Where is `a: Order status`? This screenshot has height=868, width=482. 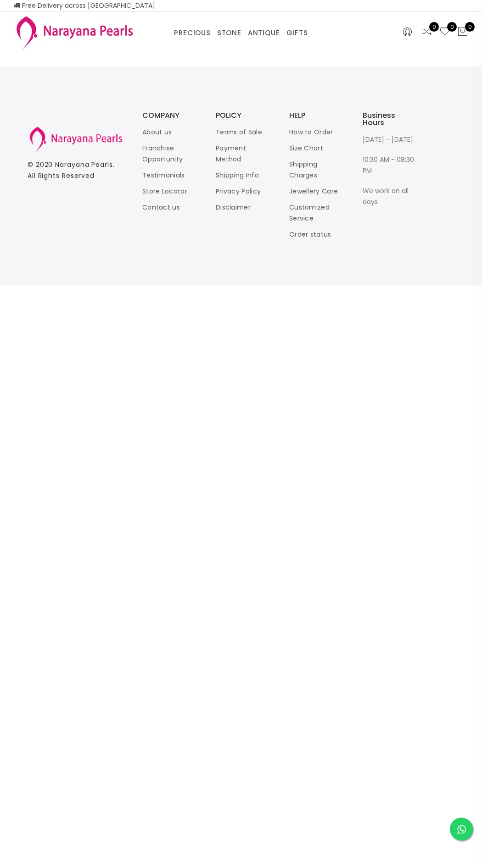
a: Order status is located at coordinates (310, 234).